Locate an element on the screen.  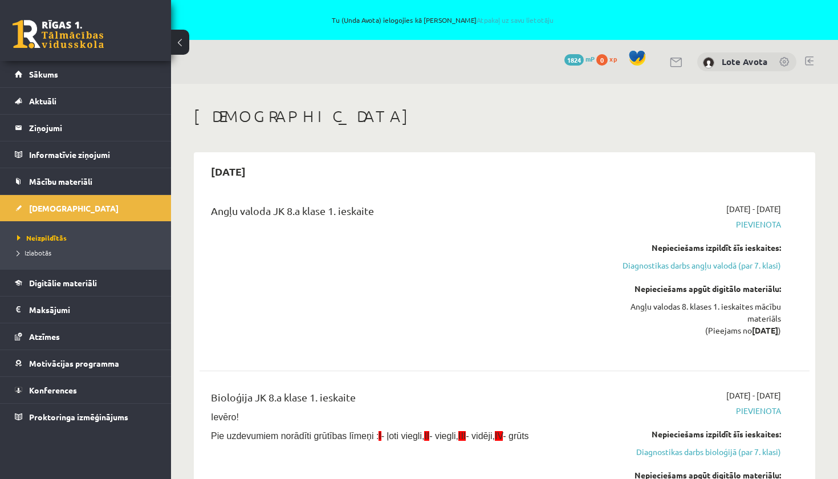
a: Rīgas 1. Tālmācības vidusskola is located at coordinates (58, 34).